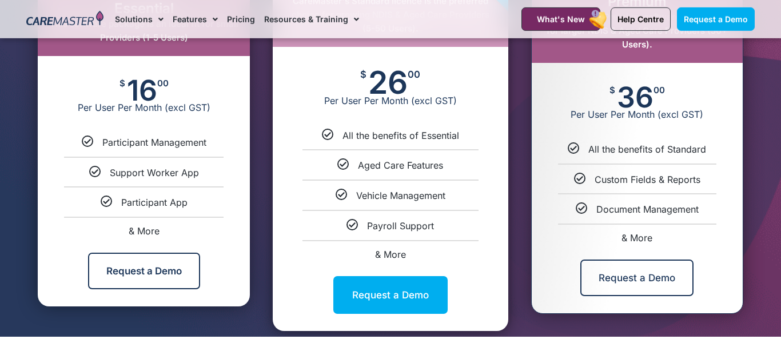 Image resolution: width=781 pixels, height=355 pixels. Describe the element at coordinates (401, 196) in the screenshot. I see `span: Vehicle Management` at that location.